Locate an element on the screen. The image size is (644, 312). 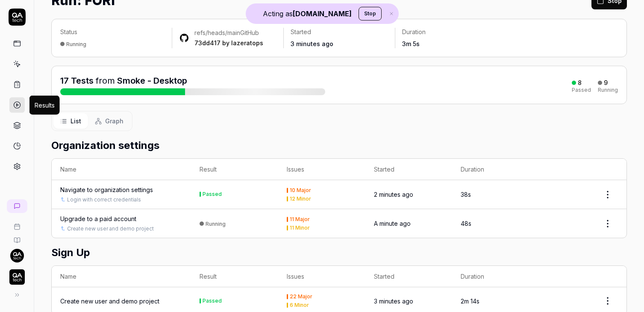
h2: Organization settings is located at coordinates (339, 146).